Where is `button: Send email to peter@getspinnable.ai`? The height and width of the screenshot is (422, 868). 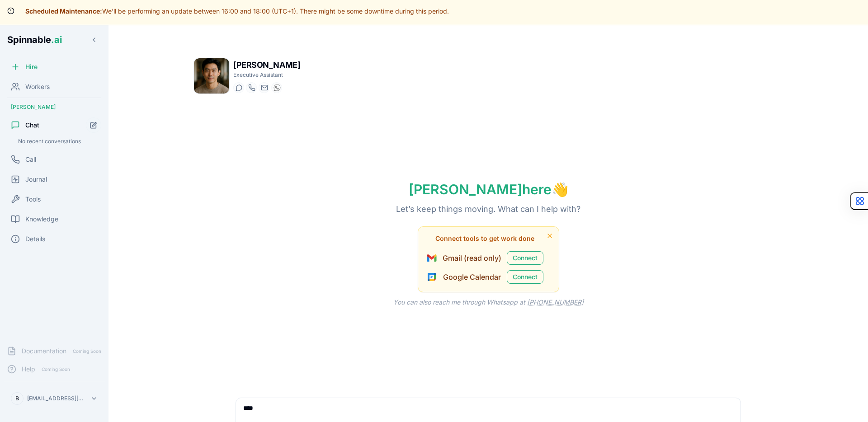 button: Send email to peter@getspinnable.ai is located at coordinates (264, 88).